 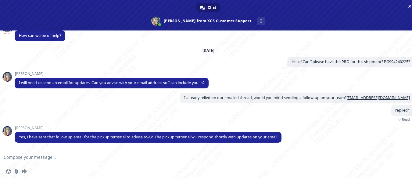 I want to click on span: Audio message, so click(x=24, y=172).